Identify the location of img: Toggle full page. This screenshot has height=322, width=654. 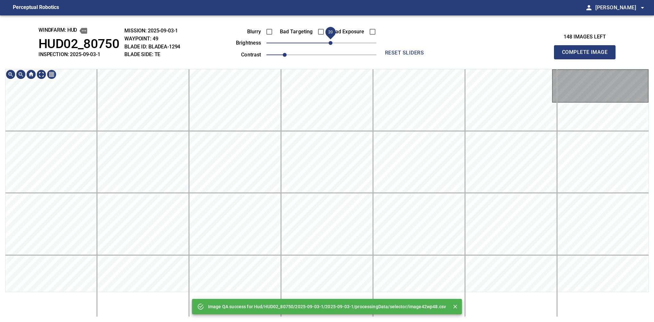
(41, 74).